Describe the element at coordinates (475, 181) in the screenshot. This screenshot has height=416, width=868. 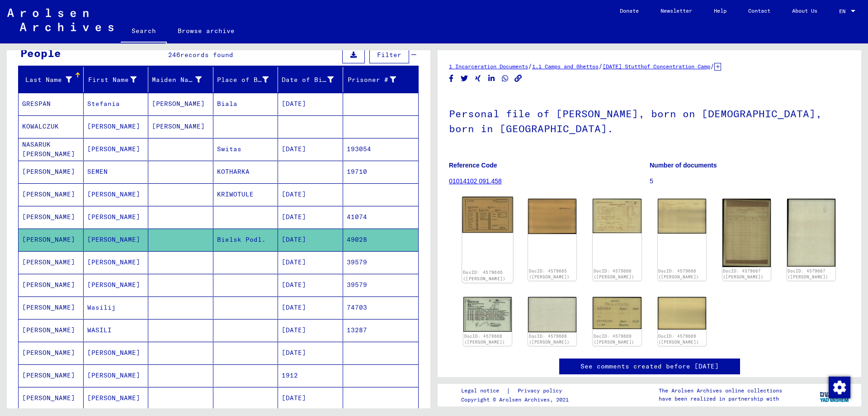
I see `a: 01014102 091.458` at that location.